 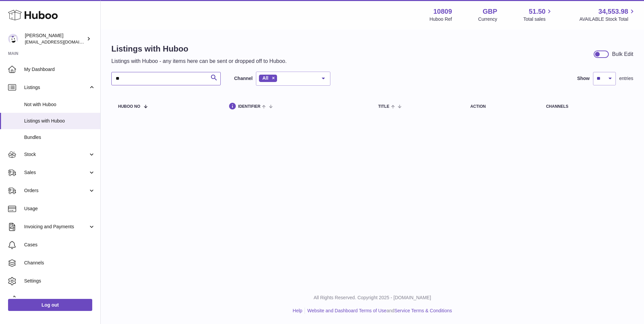 What do you see at coordinates (347, 311) in the screenshot?
I see `a: Website and Dashboard Terms of Use` at bounding box center [347, 311].